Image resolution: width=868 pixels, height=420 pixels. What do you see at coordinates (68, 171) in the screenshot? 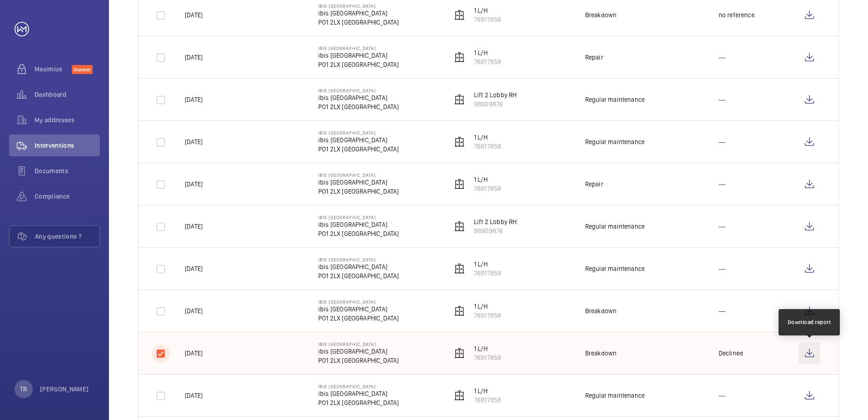
I see `span: Documents` at bounding box center [68, 171].